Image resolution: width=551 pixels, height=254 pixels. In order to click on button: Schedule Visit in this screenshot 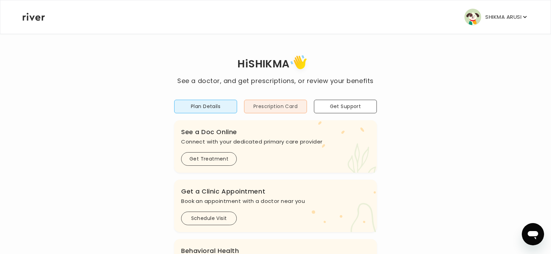, I will do `click(209, 218)`.